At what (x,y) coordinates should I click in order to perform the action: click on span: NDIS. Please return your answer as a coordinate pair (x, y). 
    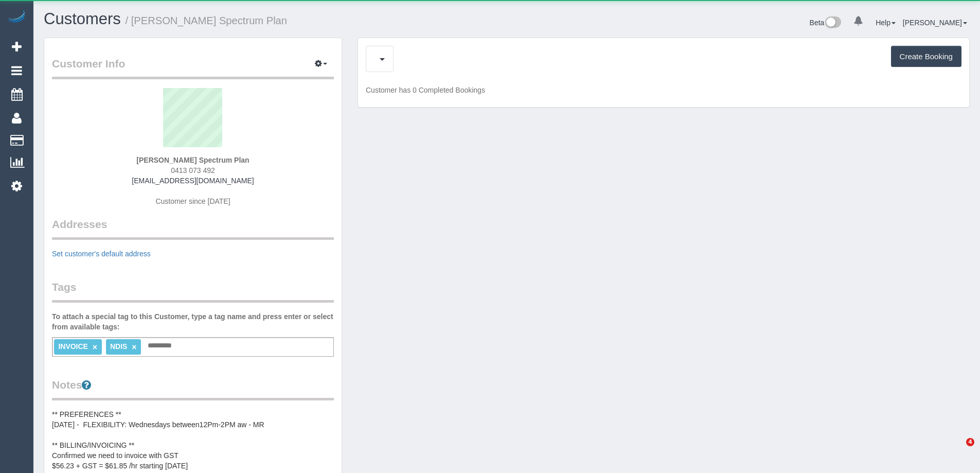
    Looking at the image, I should click on (118, 347).